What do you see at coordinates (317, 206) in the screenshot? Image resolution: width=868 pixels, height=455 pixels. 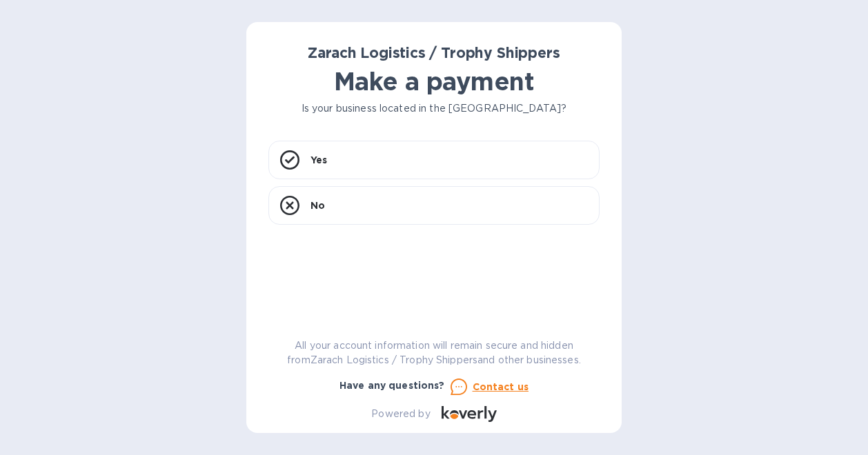 I see `p: No` at bounding box center [317, 206].